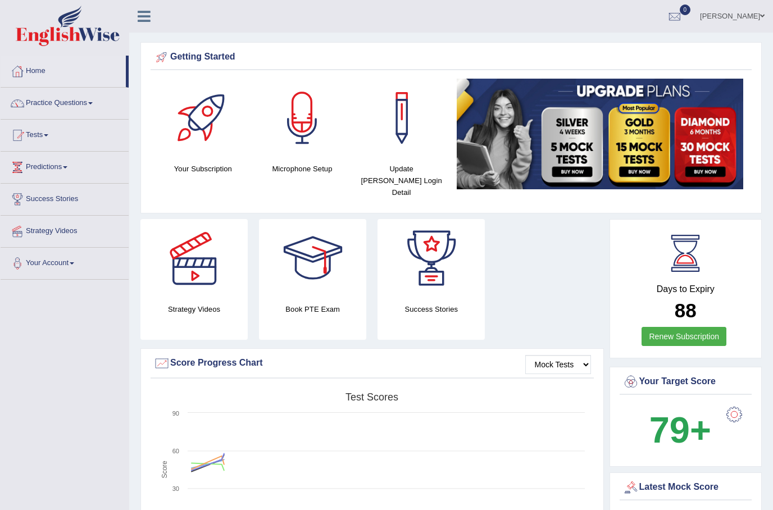  Describe the element at coordinates (686, 310) in the screenshot. I see `b: 88` at that location.